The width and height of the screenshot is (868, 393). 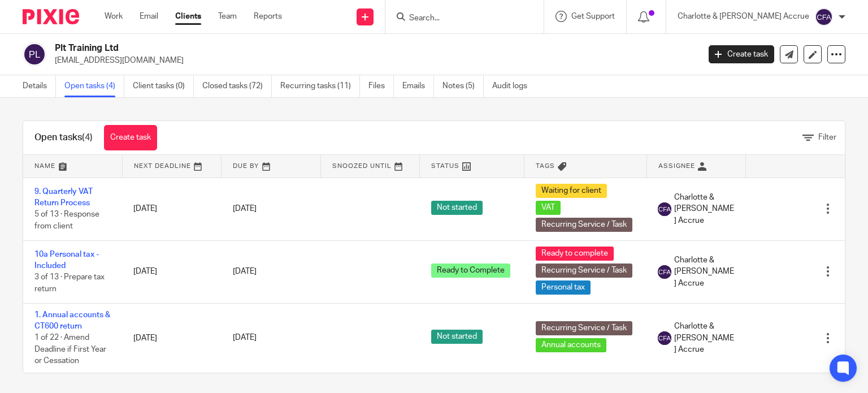 What do you see at coordinates (575, 254) in the screenshot?
I see `span: Ready to complete` at bounding box center [575, 254].